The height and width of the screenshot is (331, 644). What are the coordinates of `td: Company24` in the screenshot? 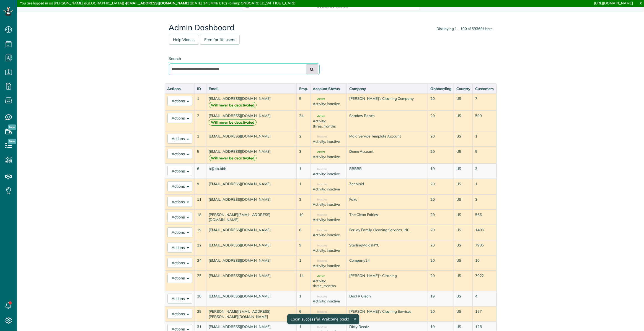 It's located at (387, 263).